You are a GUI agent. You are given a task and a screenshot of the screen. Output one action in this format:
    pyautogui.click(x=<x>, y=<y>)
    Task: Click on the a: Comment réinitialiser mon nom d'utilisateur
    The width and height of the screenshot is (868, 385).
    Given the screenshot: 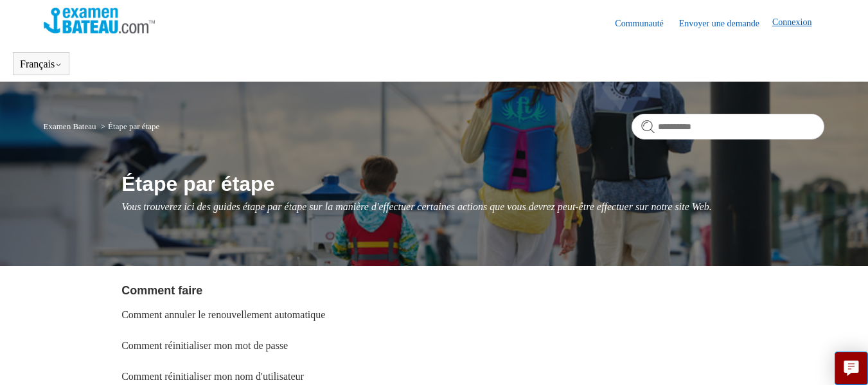 What is the action you would take?
    pyautogui.click(x=213, y=376)
    